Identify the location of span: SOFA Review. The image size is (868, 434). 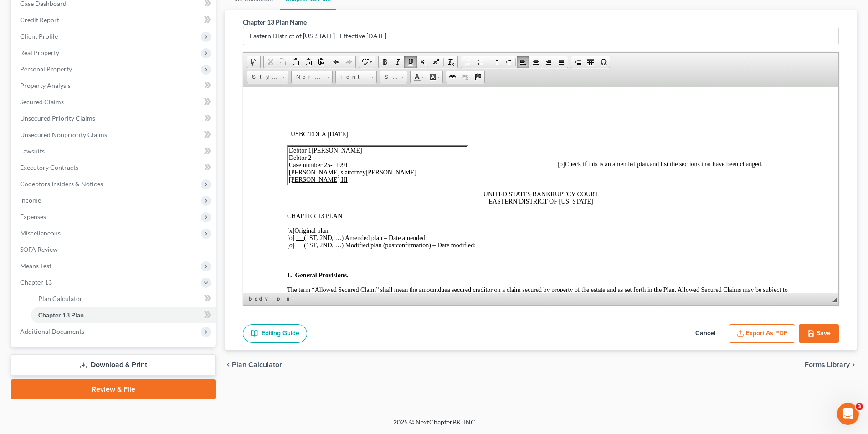
(39, 249).